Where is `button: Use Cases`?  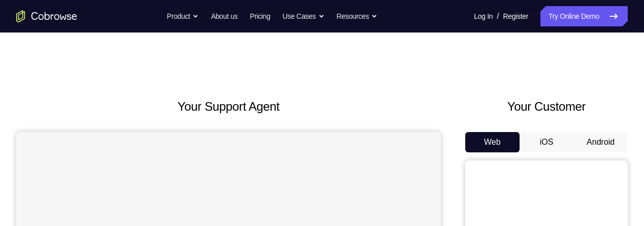
button: Use Cases is located at coordinates (304, 16).